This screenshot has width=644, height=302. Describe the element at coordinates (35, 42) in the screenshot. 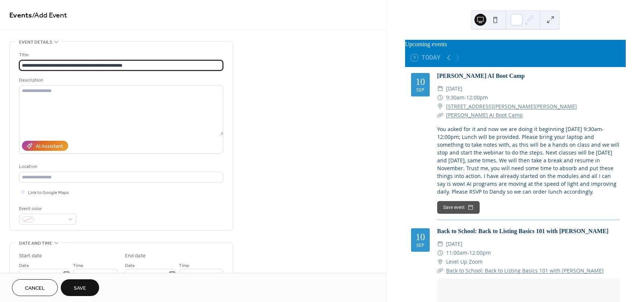

I see `span: Event details` at that location.